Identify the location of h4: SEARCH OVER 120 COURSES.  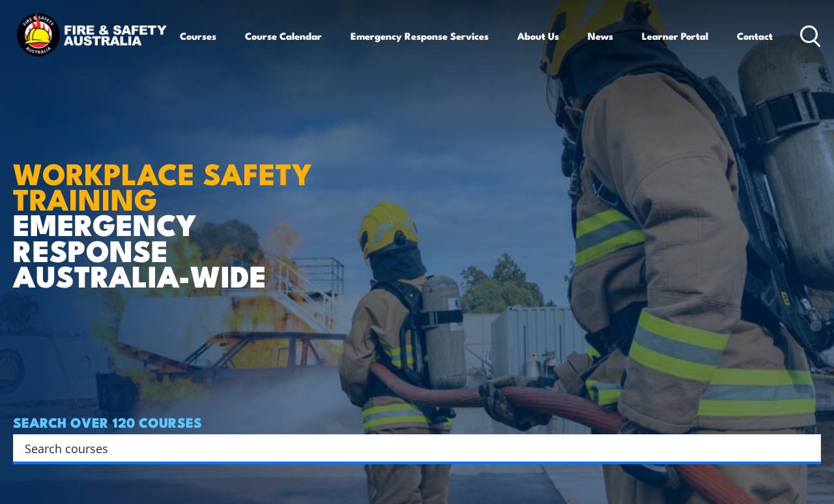
(417, 422).